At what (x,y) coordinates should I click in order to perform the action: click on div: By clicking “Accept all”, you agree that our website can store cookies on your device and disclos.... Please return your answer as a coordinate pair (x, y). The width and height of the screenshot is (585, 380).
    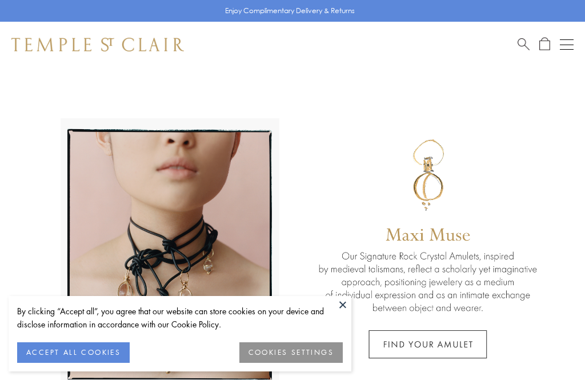
    Looking at the image, I should click on (180, 317).